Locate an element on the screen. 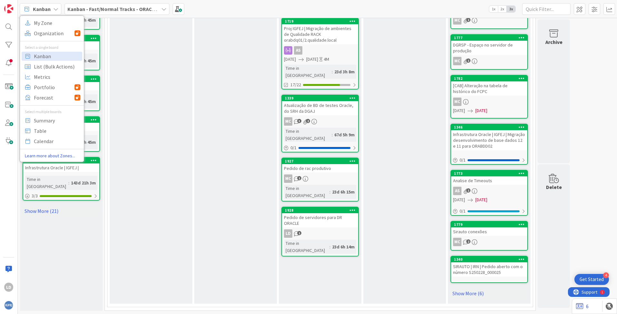 Image resolution: width=617 pixels, height=314 pixels. div: 1340SIRAUTO | IRN | Pedido aberto com o número S250228_000025 is located at coordinates (489, 266).